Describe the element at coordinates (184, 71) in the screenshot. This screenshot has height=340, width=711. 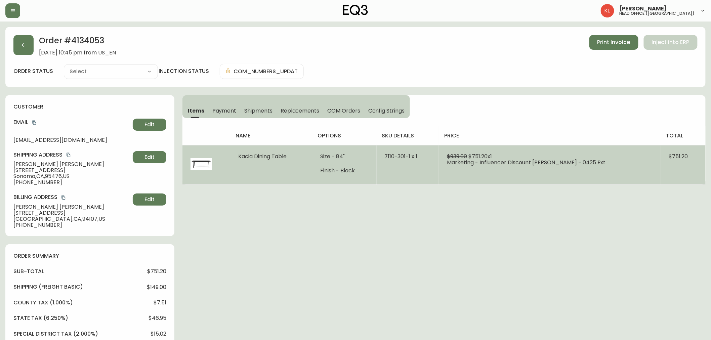
I see `h4: injection status` at that location.